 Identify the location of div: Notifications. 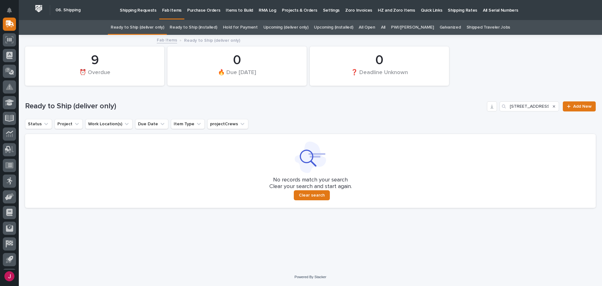
(12, 13).